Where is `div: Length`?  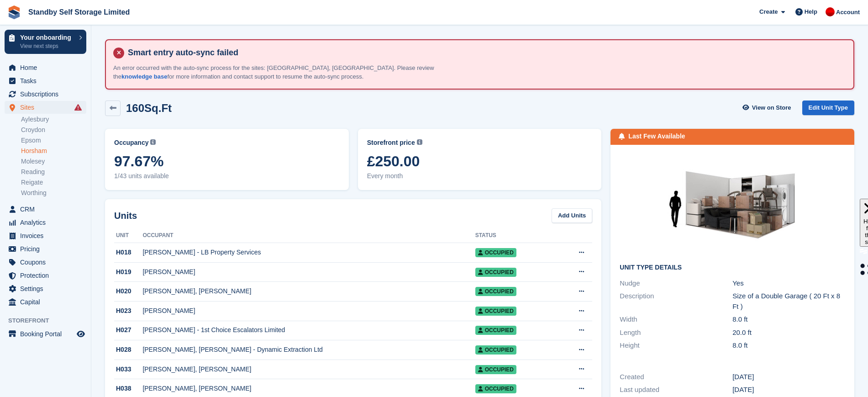 div: Length is located at coordinates (676, 333).